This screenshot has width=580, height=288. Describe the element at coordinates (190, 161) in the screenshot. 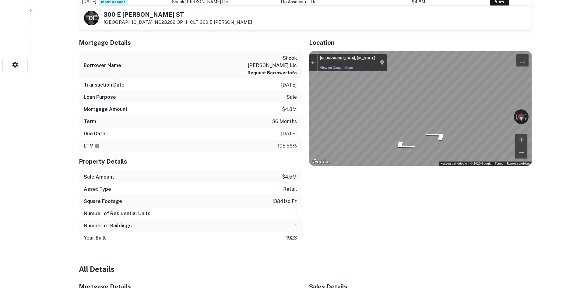

I see `h5: Property Details` at that location.